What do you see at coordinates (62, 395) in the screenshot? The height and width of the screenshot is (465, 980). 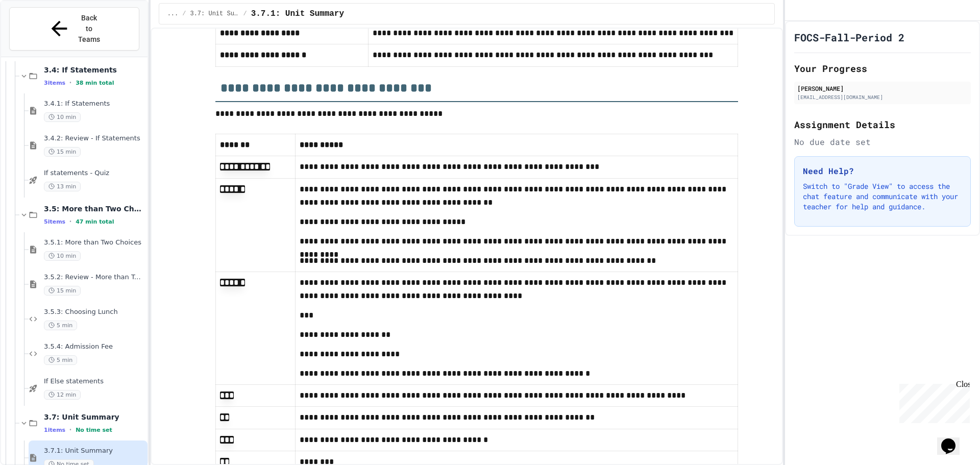 I see `span: 12 min` at bounding box center [62, 395].